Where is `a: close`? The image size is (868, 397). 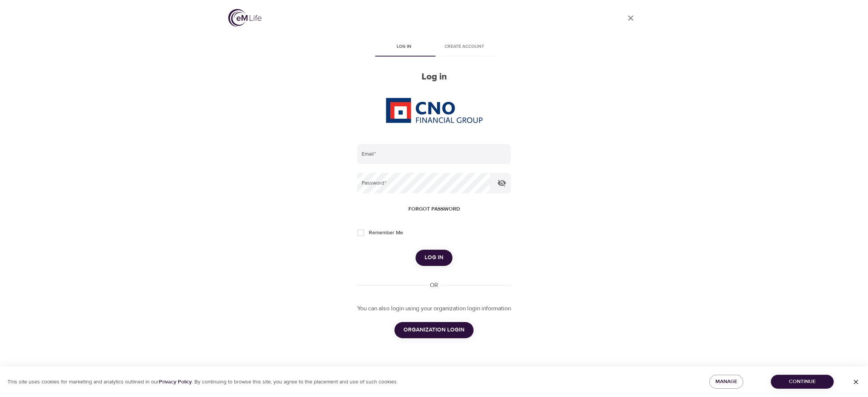 a: close is located at coordinates (631, 18).